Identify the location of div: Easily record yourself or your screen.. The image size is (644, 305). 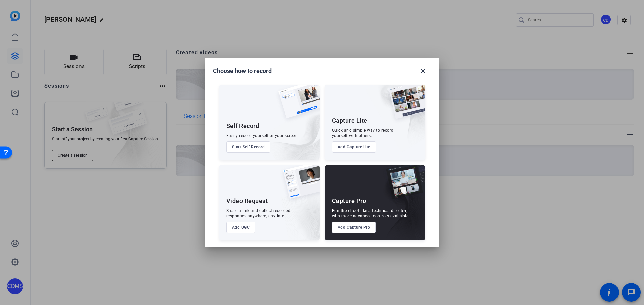
(263, 136).